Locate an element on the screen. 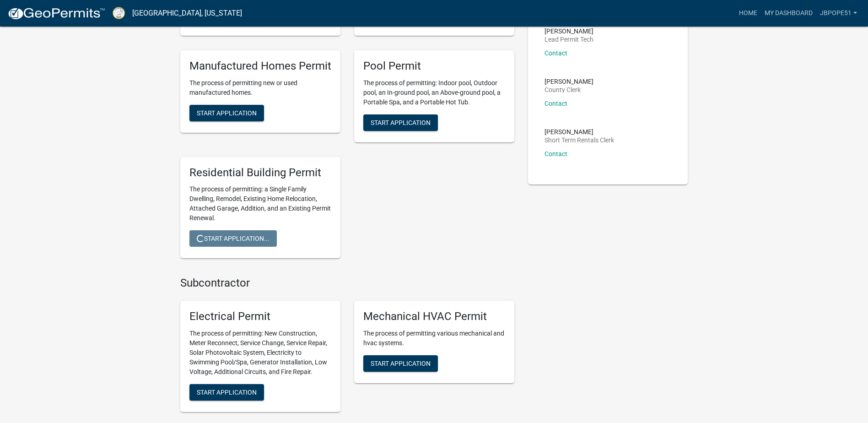 Image resolution: width=868 pixels, height=423 pixels. h5: Mechanical HVAC Permit is located at coordinates (434, 316).